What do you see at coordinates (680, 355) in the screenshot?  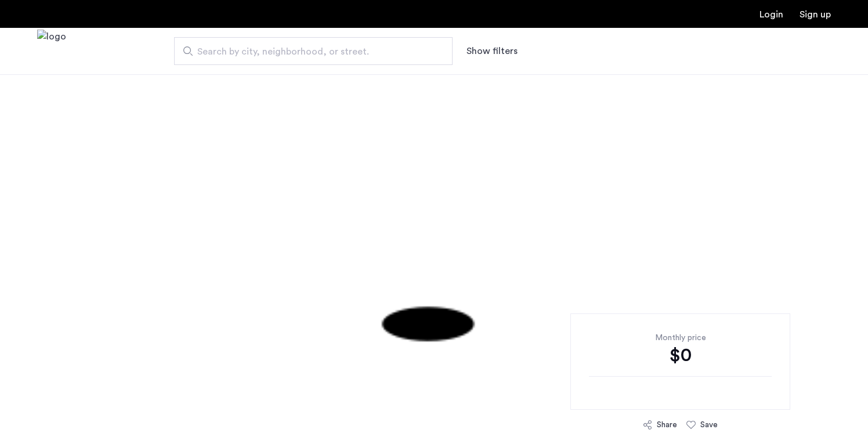 I see `div: $0` at bounding box center [680, 355].